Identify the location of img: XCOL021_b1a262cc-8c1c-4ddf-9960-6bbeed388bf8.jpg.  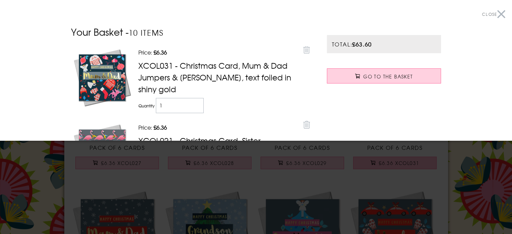
(102, 152).